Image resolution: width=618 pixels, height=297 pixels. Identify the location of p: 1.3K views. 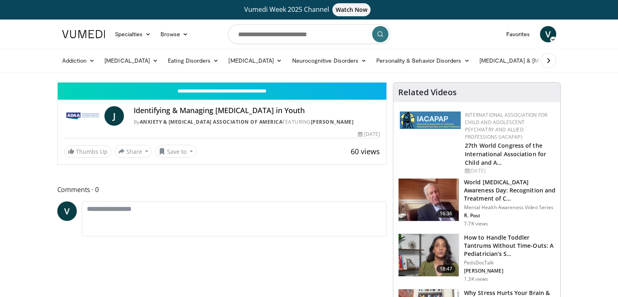
(476, 279).